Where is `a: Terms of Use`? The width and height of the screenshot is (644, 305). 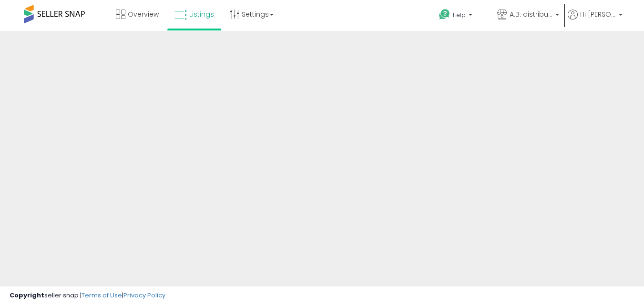 a: Terms of Use is located at coordinates (101, 295).